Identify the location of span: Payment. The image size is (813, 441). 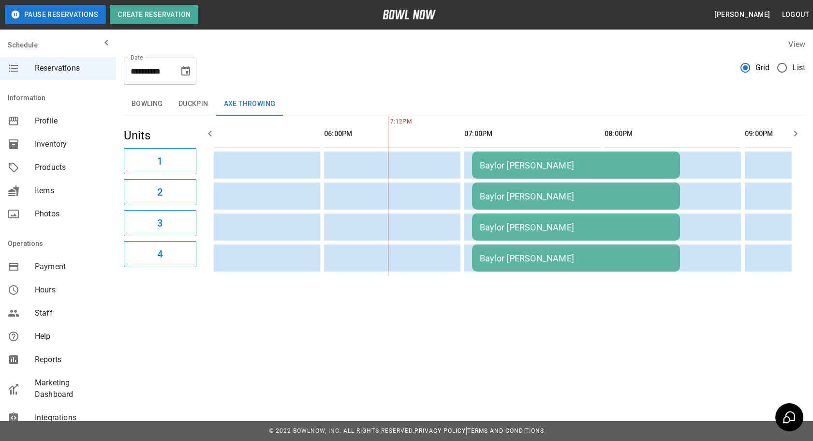
(72, 267).